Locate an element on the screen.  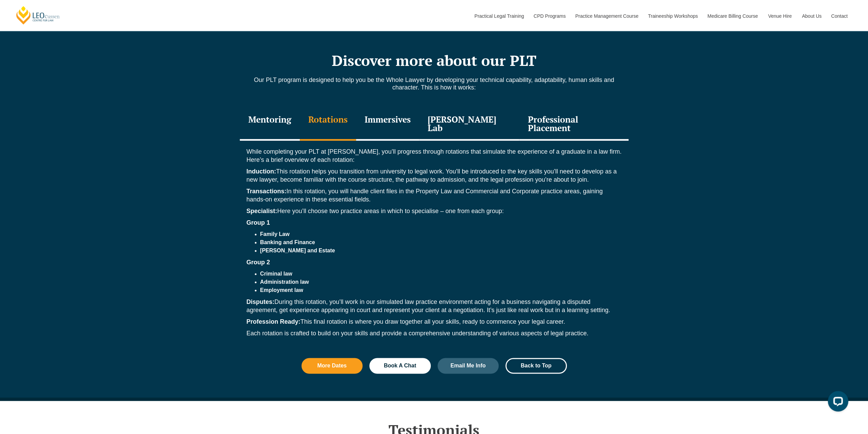
p: Each rotation is crafted to build on your skills and provide a comprehensive understanding of var... is located at coordinates (434, 333).